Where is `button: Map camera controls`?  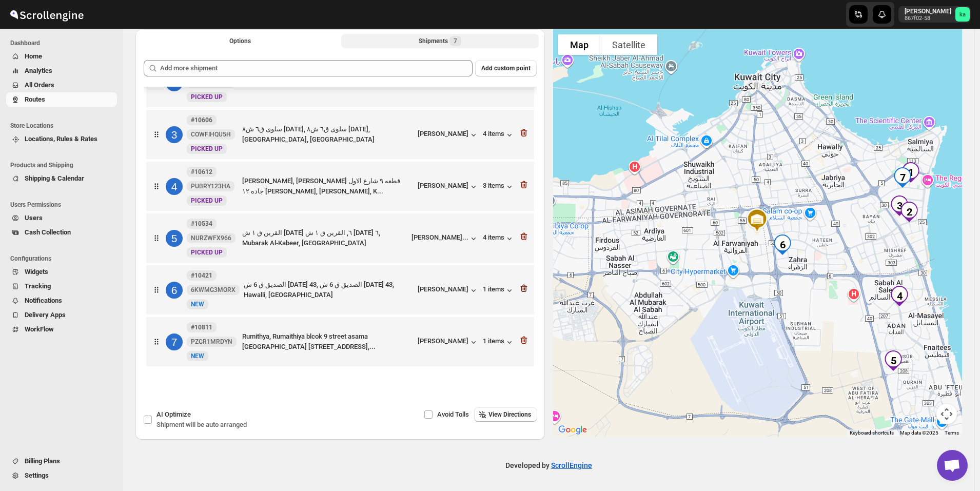
button: Map camera controls is located at coordinates (946, 414).